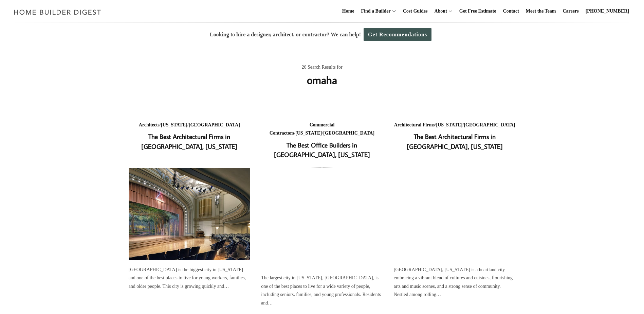  Describe the element at coordinates (415, 11) in the screenshot. I see `a: Cost Guides` at that location.